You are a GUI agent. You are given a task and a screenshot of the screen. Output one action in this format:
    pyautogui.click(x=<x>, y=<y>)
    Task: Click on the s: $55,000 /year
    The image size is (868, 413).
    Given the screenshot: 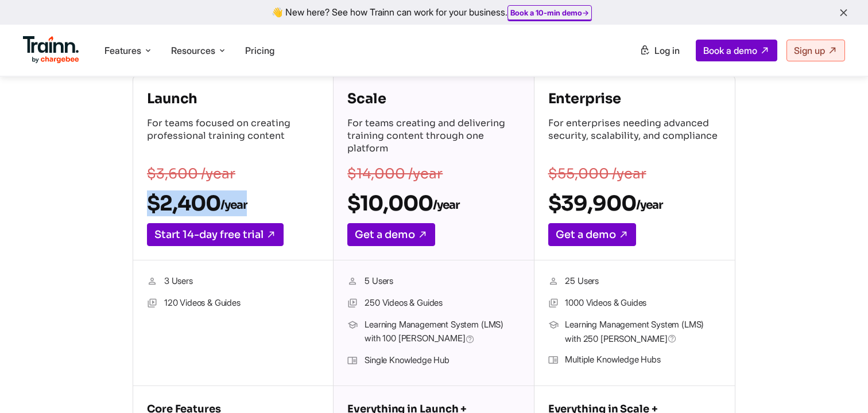 What is the action you would take?
    pyautogui.click(x=597, y=174)
    